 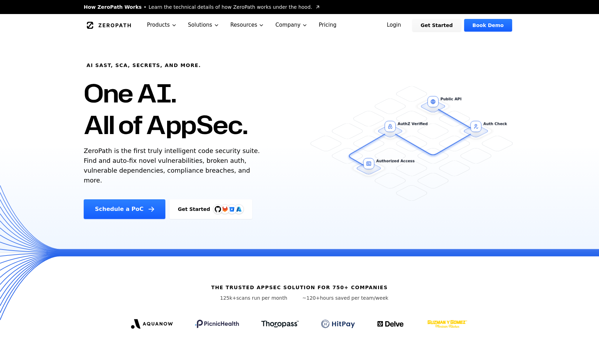 What do you see at coordinates (328, 25) in the screenshot?
I see `a: Pricing` at bounding box center [328, 25].